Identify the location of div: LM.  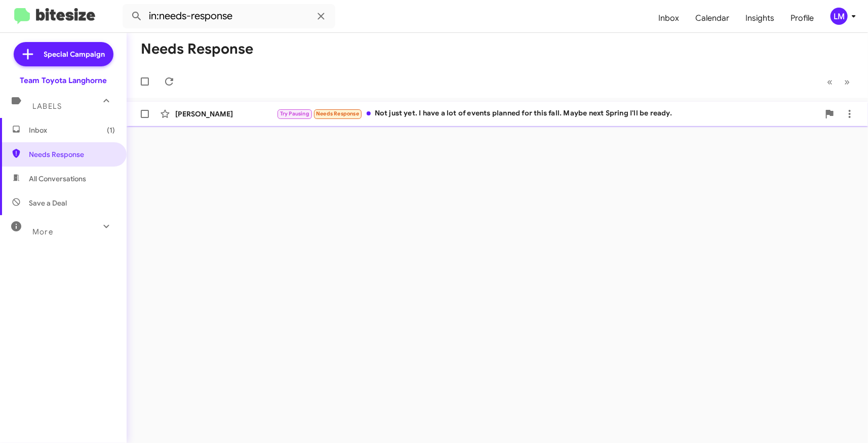
(839, 16).